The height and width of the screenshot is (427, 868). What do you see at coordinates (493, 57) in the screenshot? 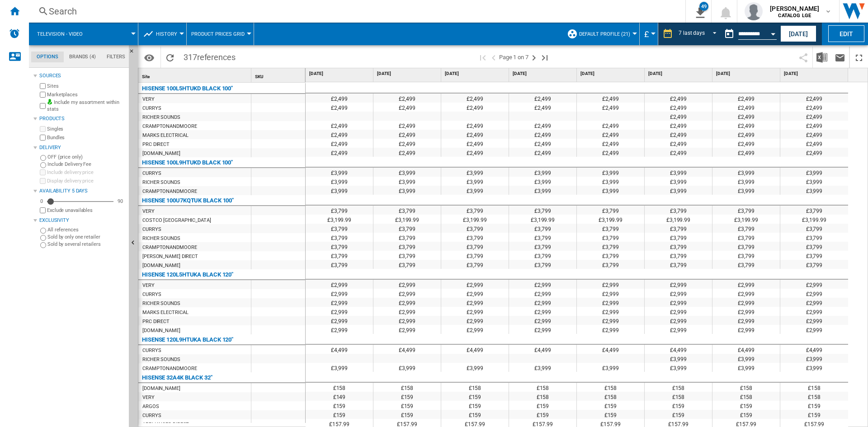
I see `button: >Previous page` at bounding box center [493, 57].